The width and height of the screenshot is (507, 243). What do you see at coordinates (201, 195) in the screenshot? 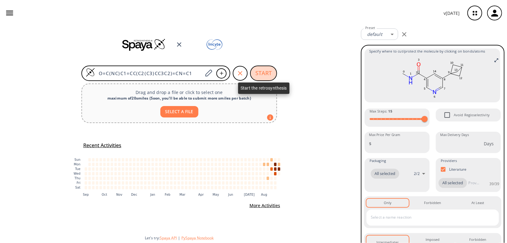
I see `text: Apr` at bounding box center [201, 195].